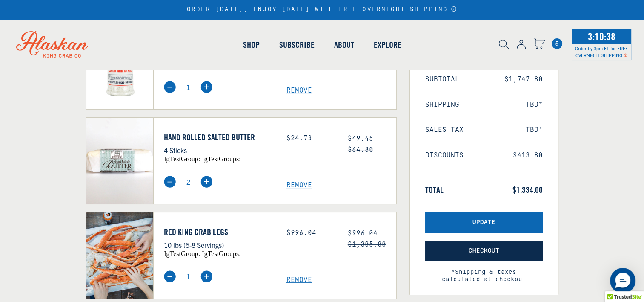 This screenshot has height=302, width=644. I want to click on span: Sales Tax, so click(444, 129).